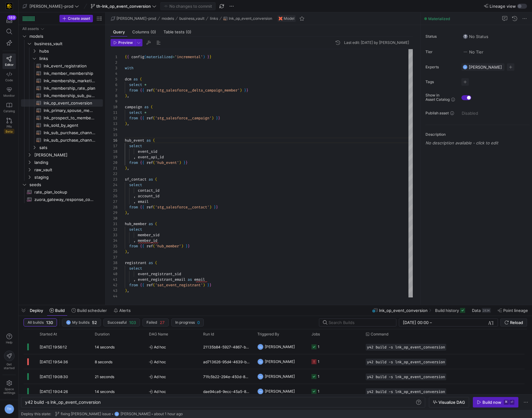  I want to click on button: Visualize DAG, so click(449, 402).